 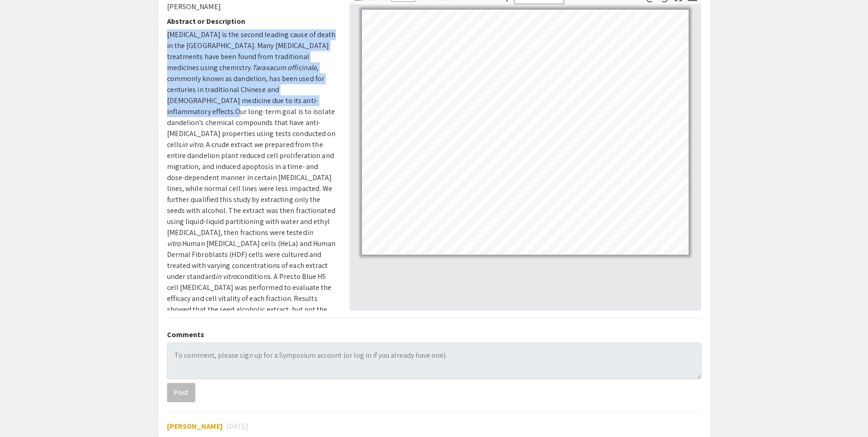 What do you see at coordinates (525, 132) in the screenshot?
I see `div: Page 1` at bounding box center [525, 132].